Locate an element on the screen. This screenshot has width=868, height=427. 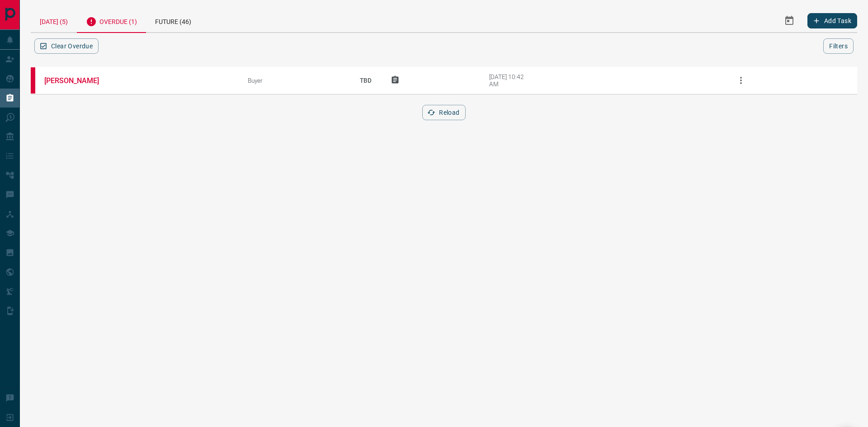
div: property.ca is located at coordinates (33, 80).